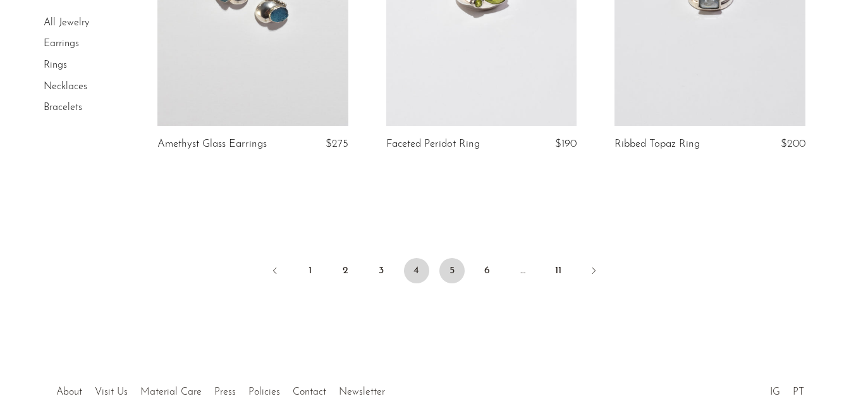 The height and width of the screenshot is (413, 868). What do you see at coordinates (798, 392) in the screenshot?
I see `a: PT` at bounding box center [798, 392].